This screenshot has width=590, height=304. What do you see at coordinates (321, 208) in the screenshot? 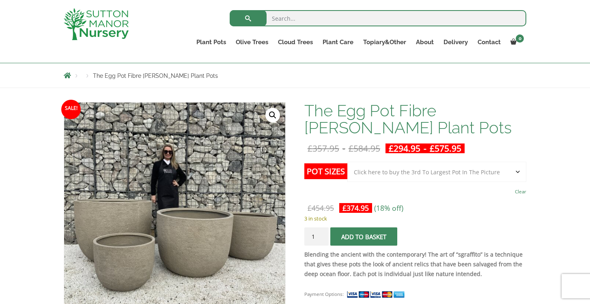
I see `bdi: 454.95` at bounding box center [321, 208].